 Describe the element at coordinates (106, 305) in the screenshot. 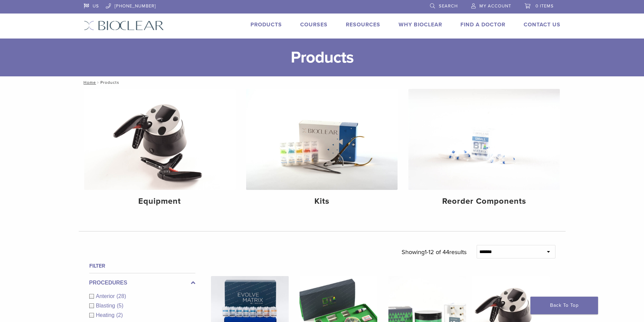

I see `span: Blasting` at that location.